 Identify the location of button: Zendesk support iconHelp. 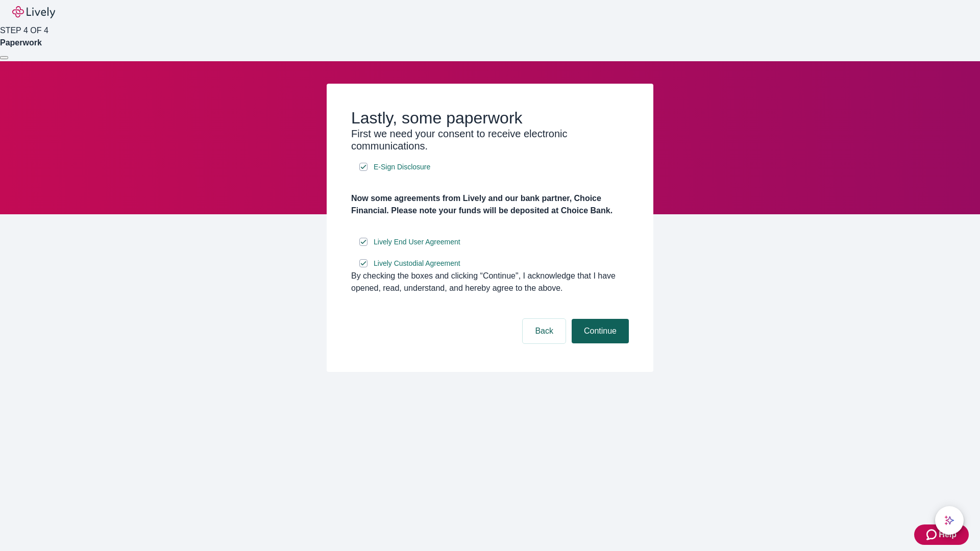
(941, 535).